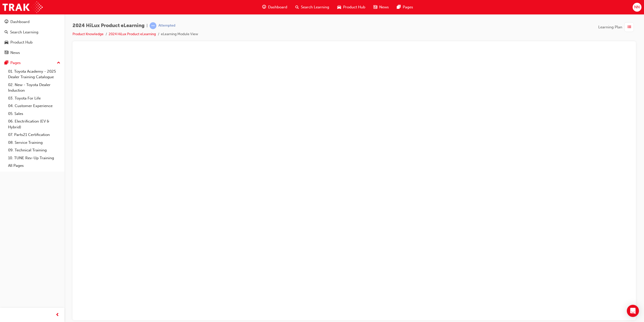 The width and height of the screenshot is (644, 322). I want to click on div: Product Hub, so click(22, 42).